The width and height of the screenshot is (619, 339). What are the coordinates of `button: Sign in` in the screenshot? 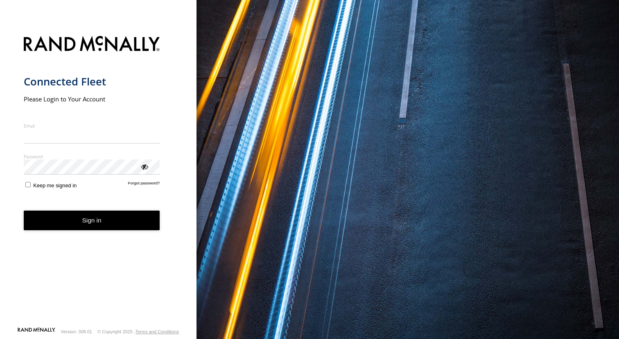 It's located at (92, 221).